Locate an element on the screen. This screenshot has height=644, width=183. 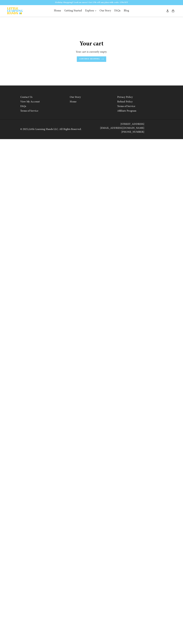
span: Explore is located at coordinates (89, 11).